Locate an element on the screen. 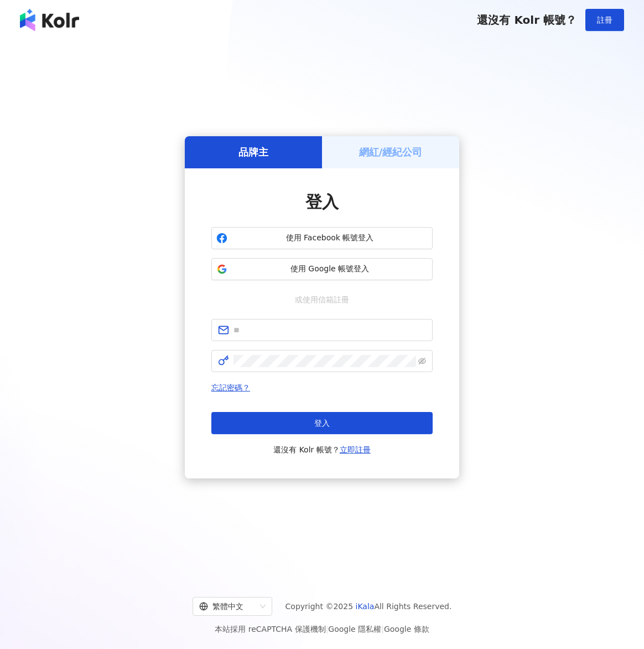  span: 使用 Facebook 帳號登入 is located at coordinates (330, 238).